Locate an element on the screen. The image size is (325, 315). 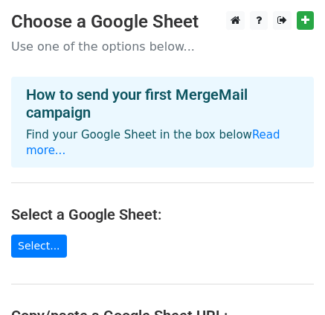
p: Use one of the options below... is located at coordinates (162, 46).